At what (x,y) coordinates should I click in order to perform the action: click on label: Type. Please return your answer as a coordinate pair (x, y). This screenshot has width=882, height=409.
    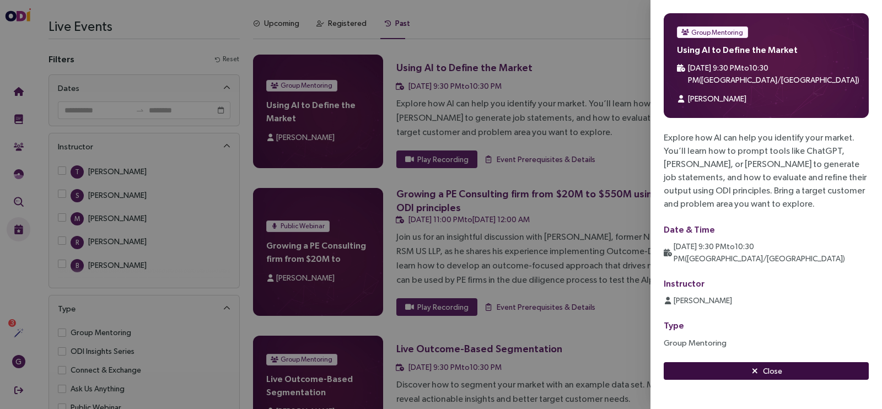
    Looking at the image, I should click on (674, 325).